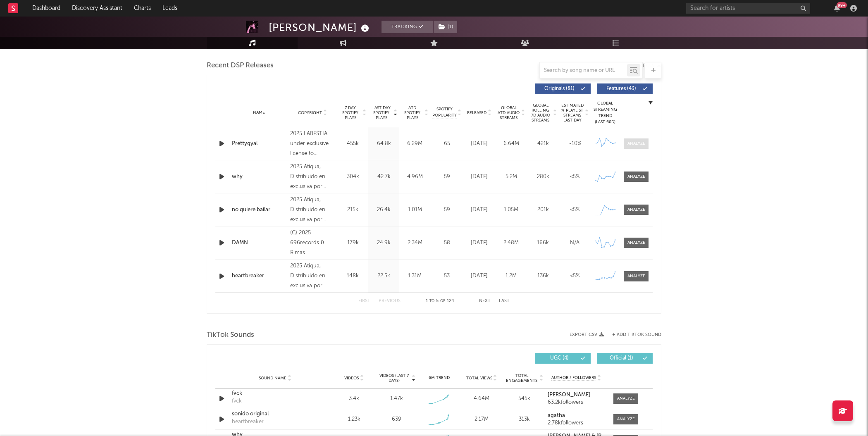 Image resolution: width=868 pixels, height=436 pixels. Describe the element at coordinates (445, 27) in the screenshot. I see `button: (1)` at that location.